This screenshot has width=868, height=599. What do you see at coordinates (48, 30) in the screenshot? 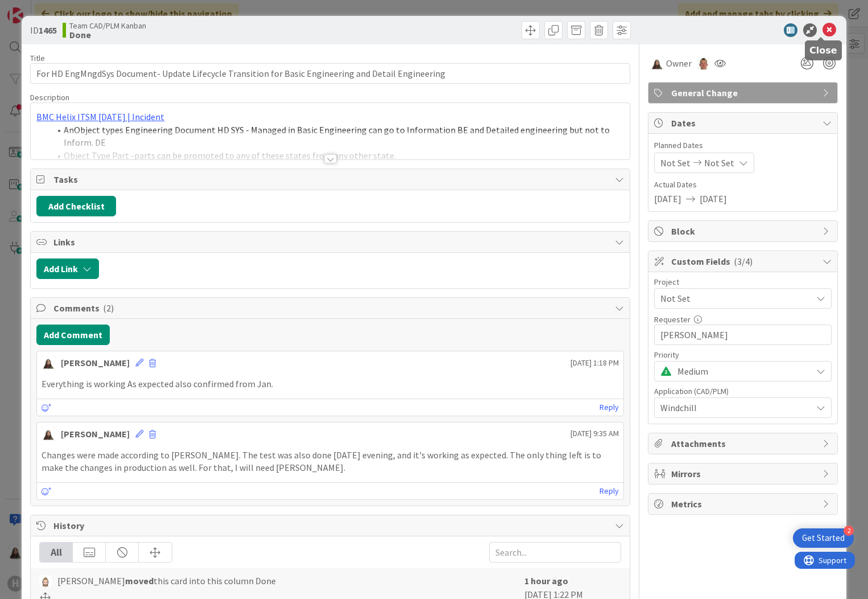
I see `b: 1465` at bounding box center [48, 30].